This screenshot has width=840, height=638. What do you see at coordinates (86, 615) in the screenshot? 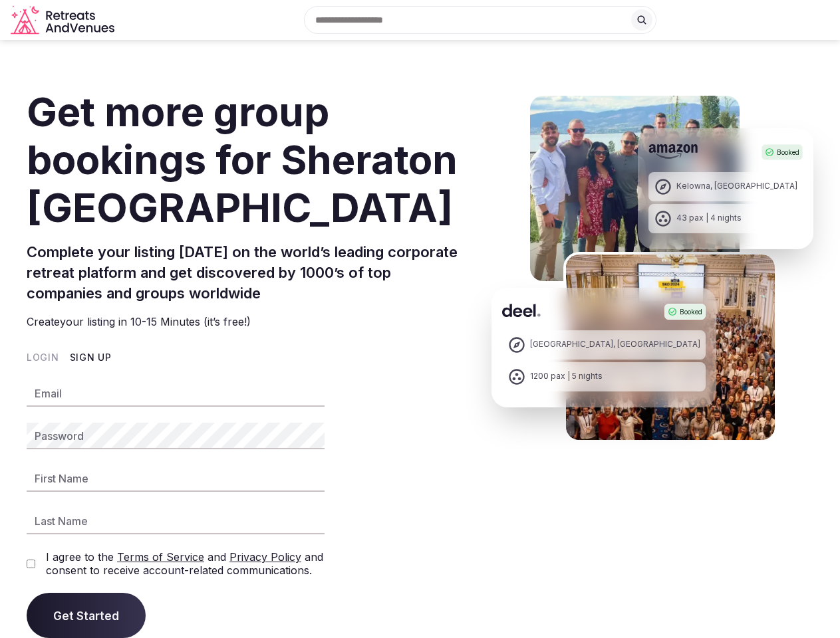
I see `span: Get Started` at bounding box center [86, 615].